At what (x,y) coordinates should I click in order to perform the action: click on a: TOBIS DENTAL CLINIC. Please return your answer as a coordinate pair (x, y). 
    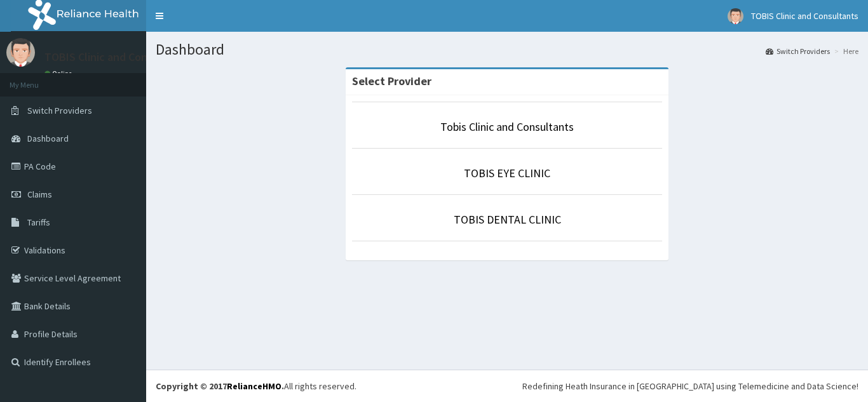
    Looking at the image, I should click on (507, 219).